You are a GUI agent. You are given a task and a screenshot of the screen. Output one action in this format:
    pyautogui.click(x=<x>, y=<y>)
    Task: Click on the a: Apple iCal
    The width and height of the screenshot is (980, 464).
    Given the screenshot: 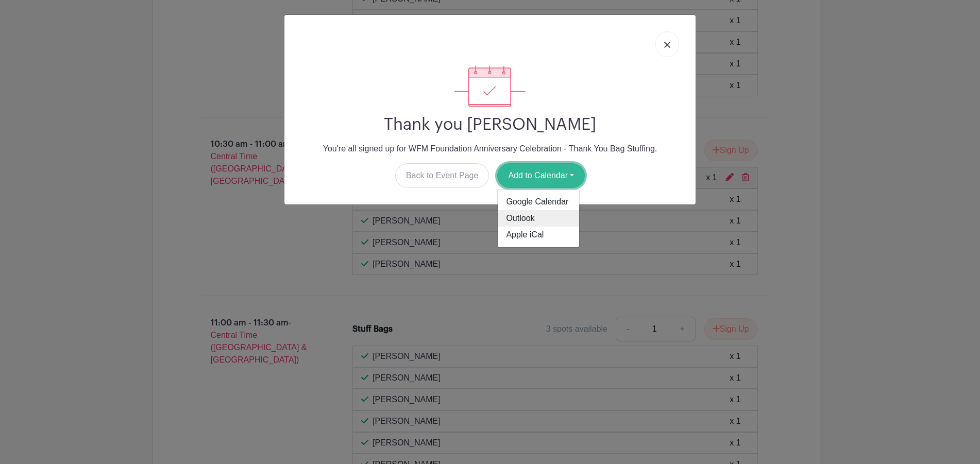 What is the action you would take?
    pyautogui.click(x=538, y=235)
    